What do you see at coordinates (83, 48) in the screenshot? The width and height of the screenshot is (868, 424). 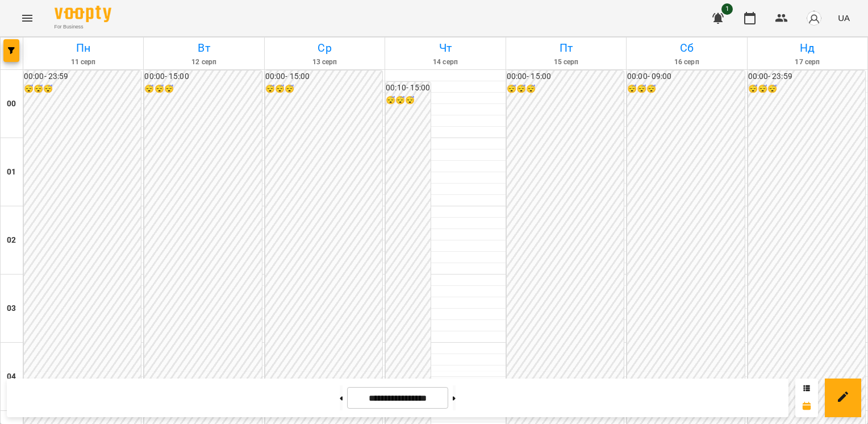 I see `h6: Пн` at bounding box center [83, 48].